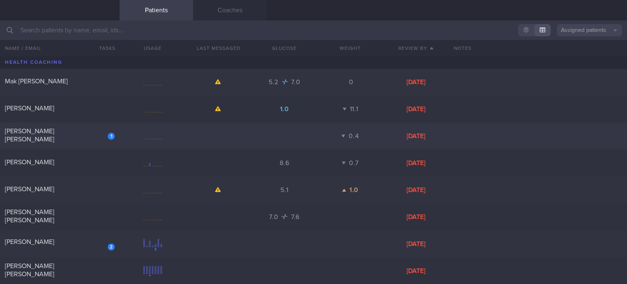 The height and width of the screenshot is (284, 627). I want to click on span: 0.7, so click(354, 163).